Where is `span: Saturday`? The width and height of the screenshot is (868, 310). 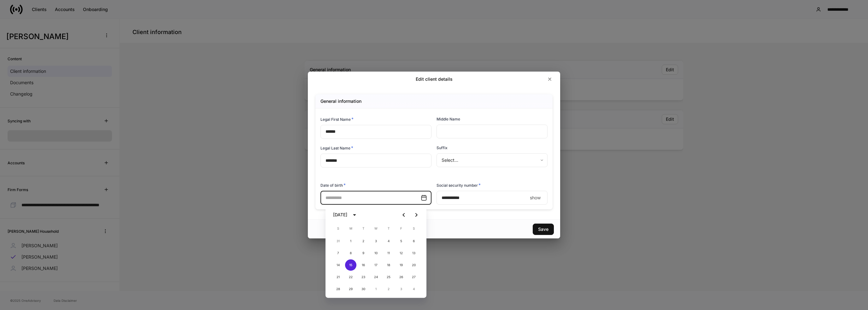 span: Saturday is located at coordinates (414, 228).